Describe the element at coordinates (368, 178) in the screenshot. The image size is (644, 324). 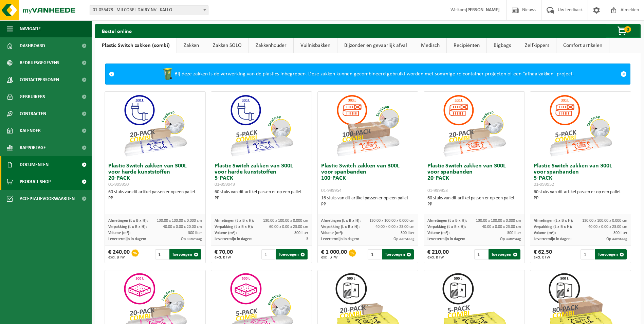
I see `h3: Plastic Switch zakken van 300L voor spanbanden 100-PACK` at that location.